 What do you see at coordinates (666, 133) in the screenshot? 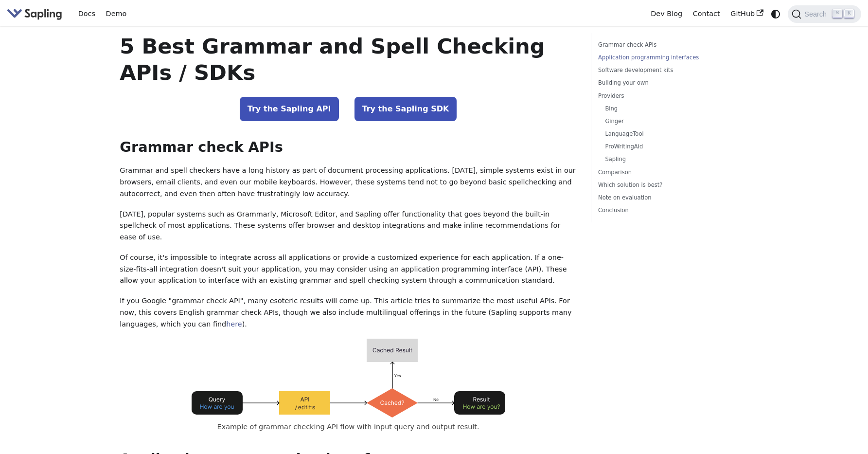
I see `a: LanguageTool` at bounding box center [666, 133].